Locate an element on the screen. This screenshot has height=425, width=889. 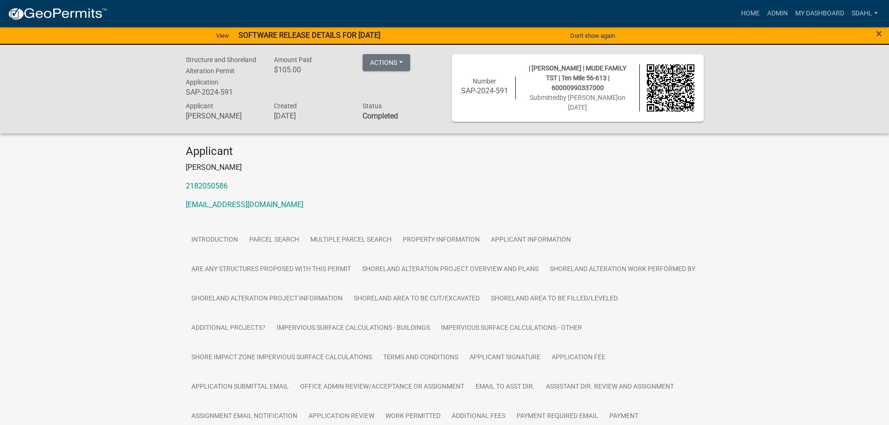
span: Number is located at coordinates (485, 81).